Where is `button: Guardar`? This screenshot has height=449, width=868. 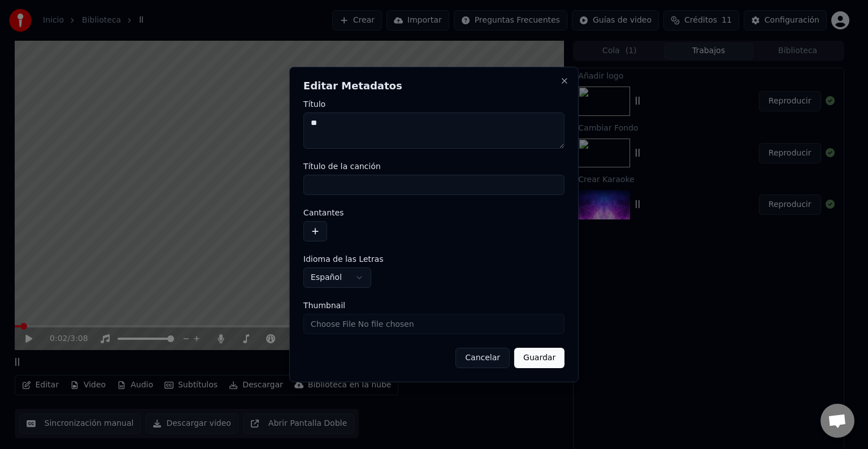
button: Guardar is located at coordinates (539, 358).